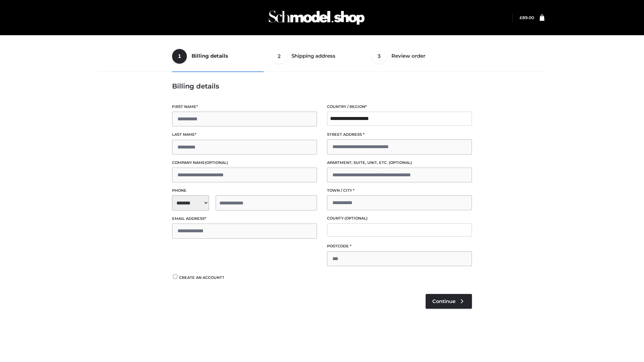 The width and height of the screenshot is (644, 362). What do you see at coordinates (399, 163) in the screenshot?
I see `label: Apartment, suite, unit, etc.` at bounding box center [399, 163].